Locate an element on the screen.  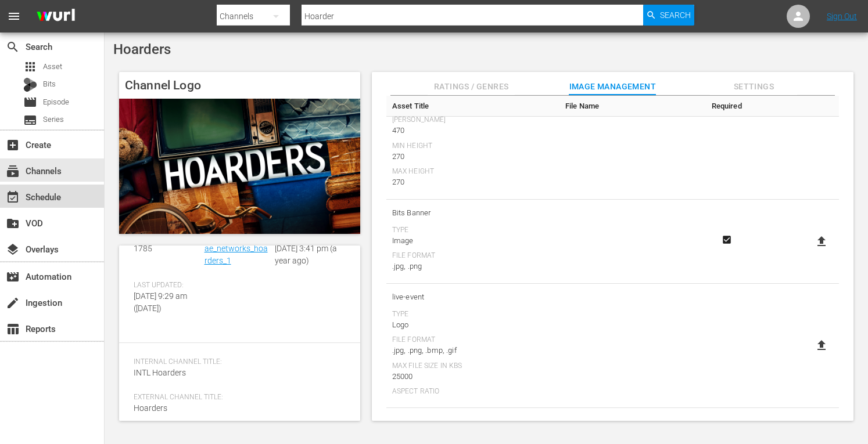
span: Internal Channel Title: is located at coordinates (237, 362).